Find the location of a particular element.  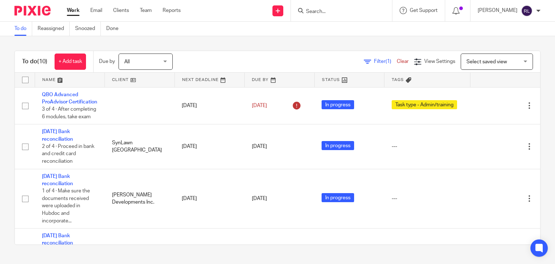

a: To do is located at coordinates (23, 29).